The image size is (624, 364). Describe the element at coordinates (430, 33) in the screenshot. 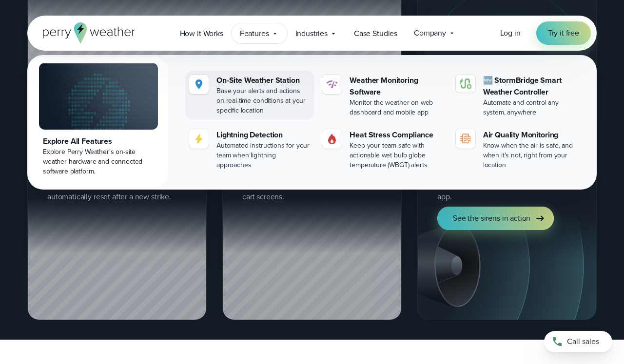

I see `span: Company` at that location.